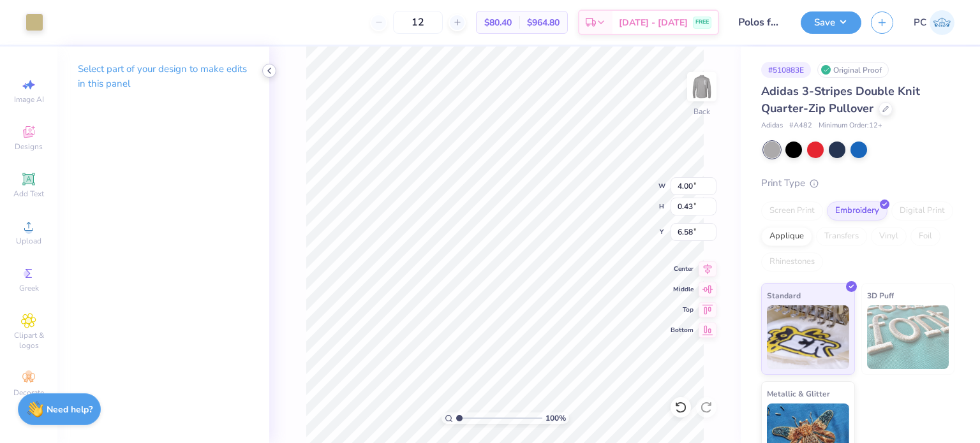  What do you see at coordinates (798, 393) in the screenshot?
I see `span: Metallic & Glitter` at bounding box center [798, 393].